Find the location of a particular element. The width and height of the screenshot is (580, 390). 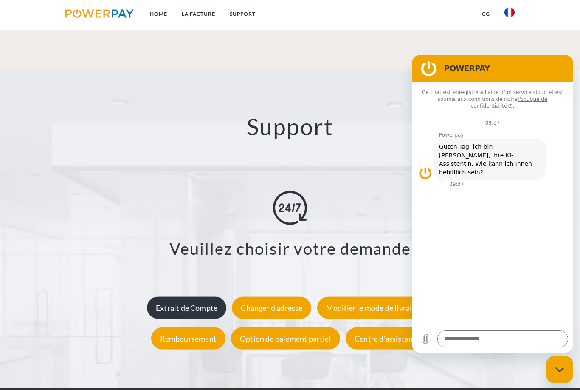

a: Support is located at coordinates (243, 14).